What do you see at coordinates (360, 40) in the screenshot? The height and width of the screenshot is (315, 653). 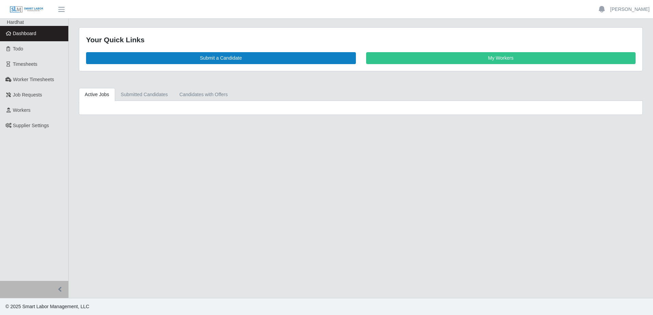 I see `div: Your Quick Links` at bounding box center [360, 40].